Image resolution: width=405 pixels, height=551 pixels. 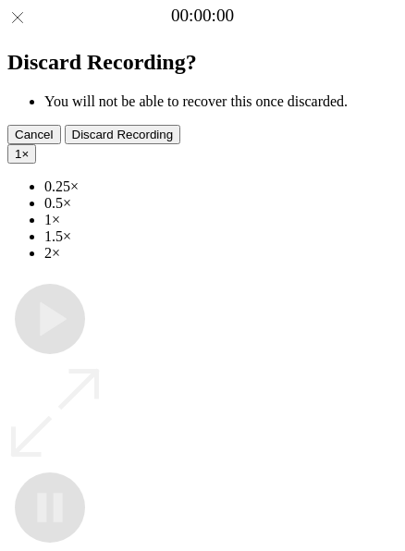 What do you see at coordinates (221, 220) in the screenshot?
I see `li: 1×` at bounding box center [221, 220].